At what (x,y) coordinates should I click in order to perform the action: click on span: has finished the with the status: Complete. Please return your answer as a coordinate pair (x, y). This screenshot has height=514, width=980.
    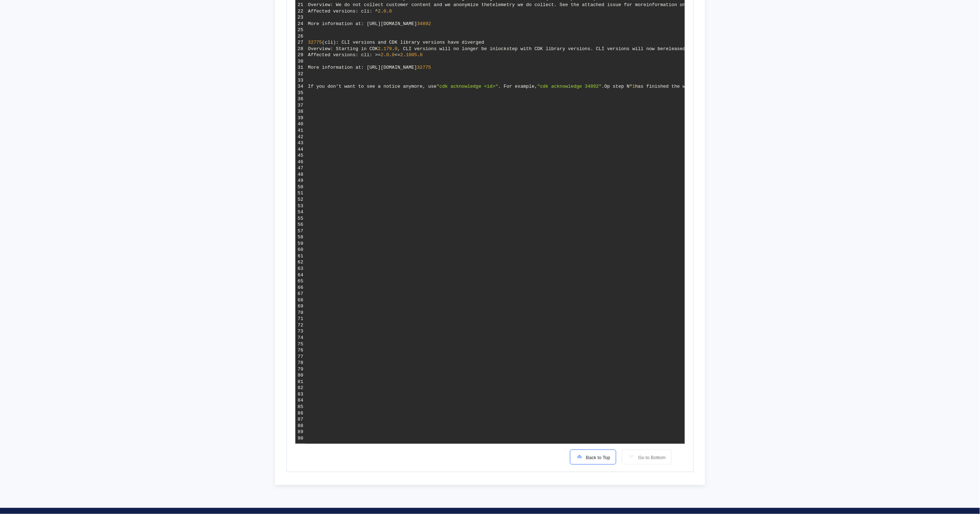
    Looking at the image, I should click on (693, 86).